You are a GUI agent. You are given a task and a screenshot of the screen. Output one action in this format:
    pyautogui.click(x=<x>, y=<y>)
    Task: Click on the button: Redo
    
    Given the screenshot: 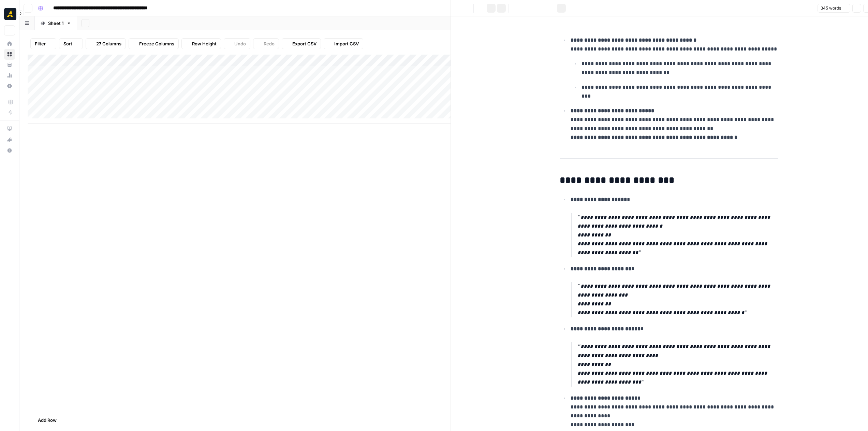 What is the action you would take?
    pyautogui.click(x=266, y=44)
    